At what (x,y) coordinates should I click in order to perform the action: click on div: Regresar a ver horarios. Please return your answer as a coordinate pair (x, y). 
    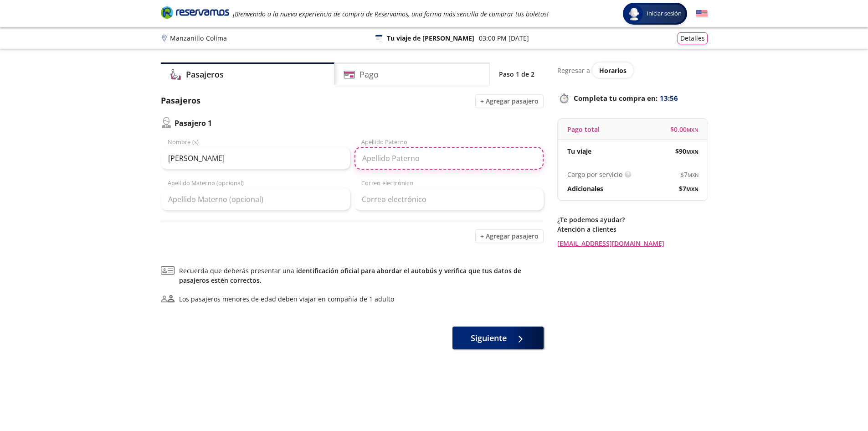
    Looking at the image, I should click on (633, 70).